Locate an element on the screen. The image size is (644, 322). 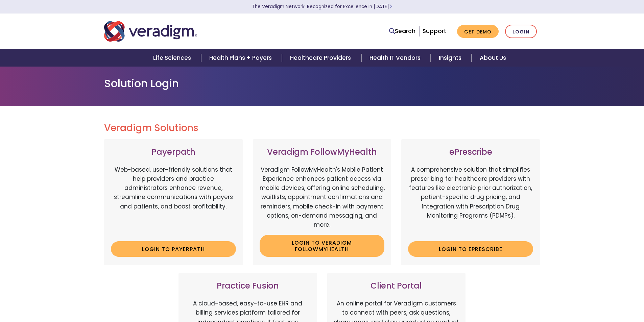
a: Login to ePrescribe is located at coordinates (471, 250).